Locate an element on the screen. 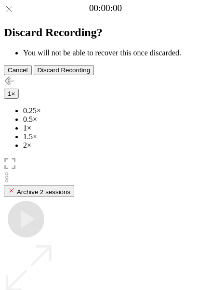 This screenshot has width=211, height=290. h2: Discard Recording? is located at coordinates (106, 32).